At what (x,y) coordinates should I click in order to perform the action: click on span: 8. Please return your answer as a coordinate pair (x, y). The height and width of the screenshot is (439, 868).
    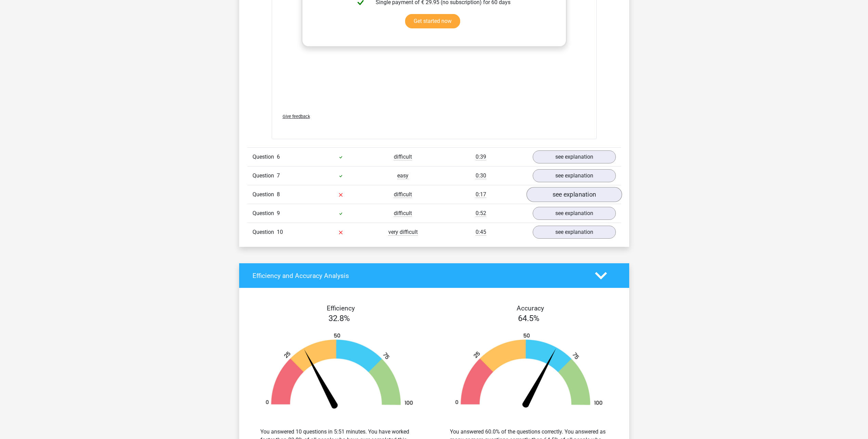
    Looking at the image, I should click on (278, 194).